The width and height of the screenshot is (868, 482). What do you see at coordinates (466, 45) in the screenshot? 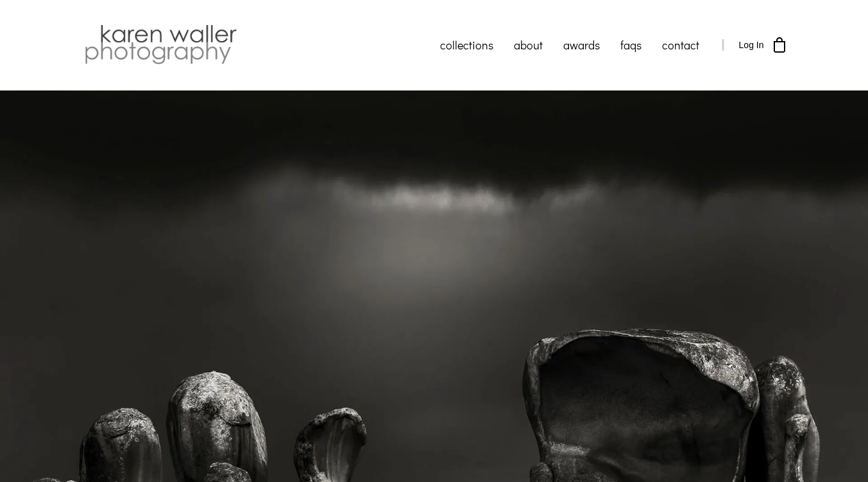
I see `a: collections` at bounding box center [466, 45].